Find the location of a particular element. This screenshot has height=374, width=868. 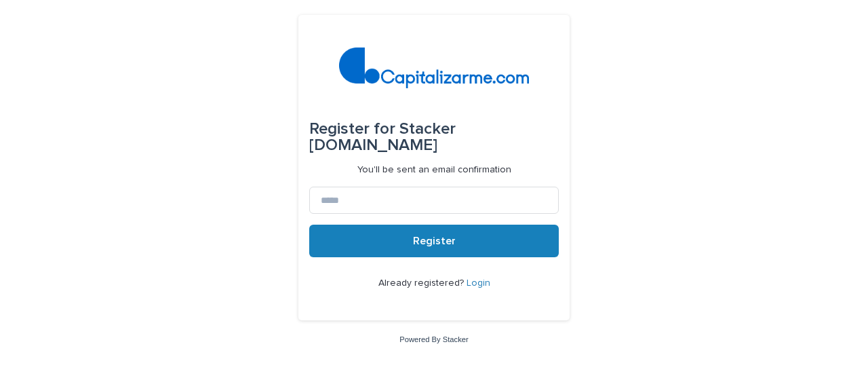

img: 4arMvv9wSvmHTHbXwTim is located at coordinates (434, 68).